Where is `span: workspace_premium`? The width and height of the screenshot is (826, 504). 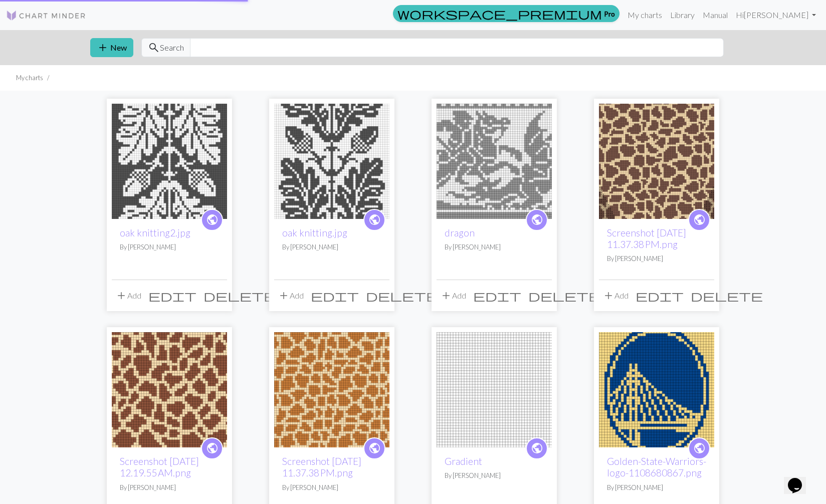 span: workspace_premium is located at coordinates (500, 14).